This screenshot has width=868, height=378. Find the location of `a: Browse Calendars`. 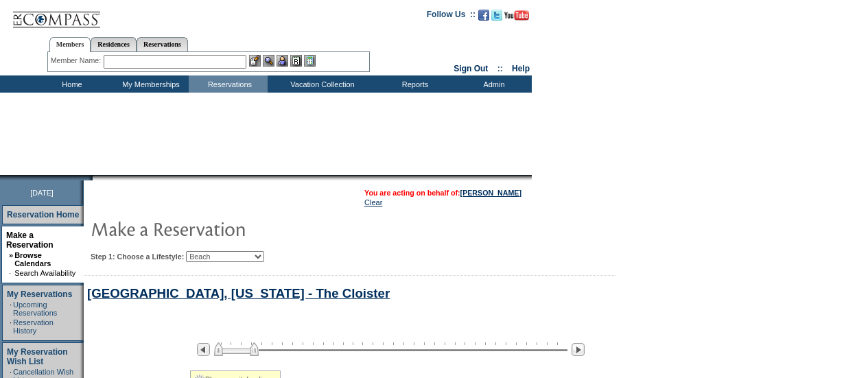

a: Browse Calendars is located at coordinates (32, 260).